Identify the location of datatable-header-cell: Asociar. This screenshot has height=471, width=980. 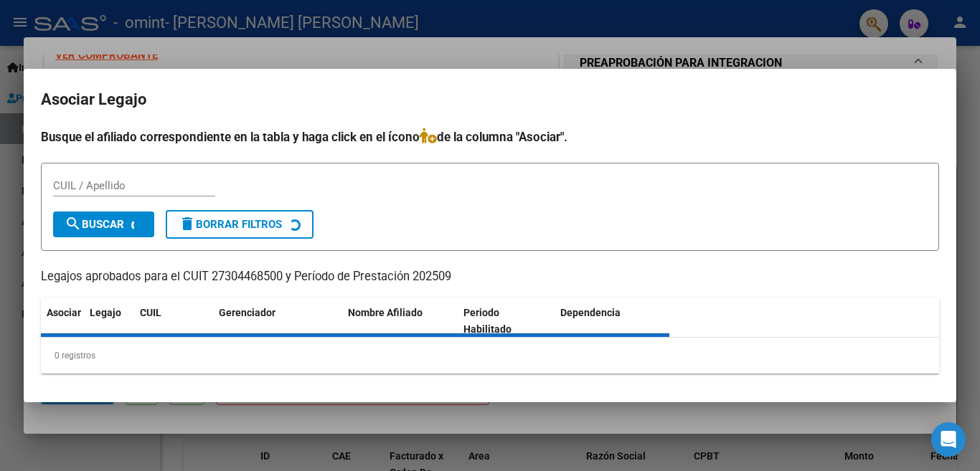
(62, 321).